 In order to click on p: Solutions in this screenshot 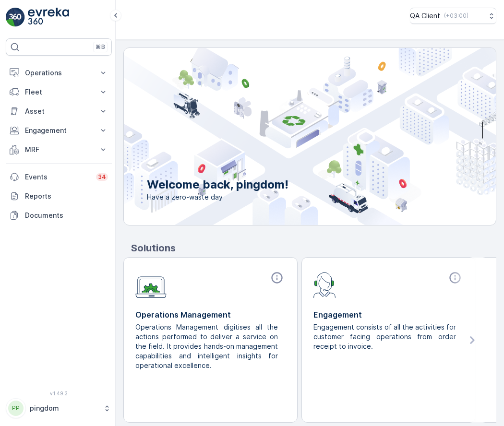, I will do `click(313, 248)`.